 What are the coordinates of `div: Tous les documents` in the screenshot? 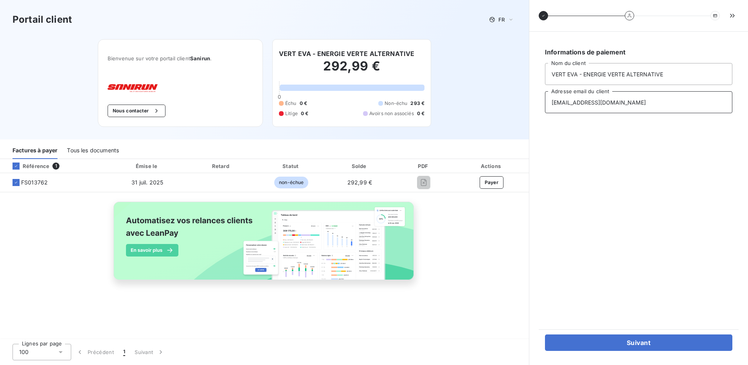 It's located at (93, 151).